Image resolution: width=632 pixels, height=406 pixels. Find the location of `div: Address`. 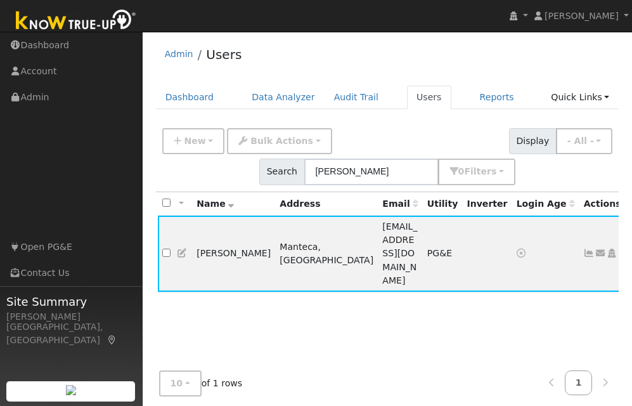

div: Address is located at coordinates (326, 203).